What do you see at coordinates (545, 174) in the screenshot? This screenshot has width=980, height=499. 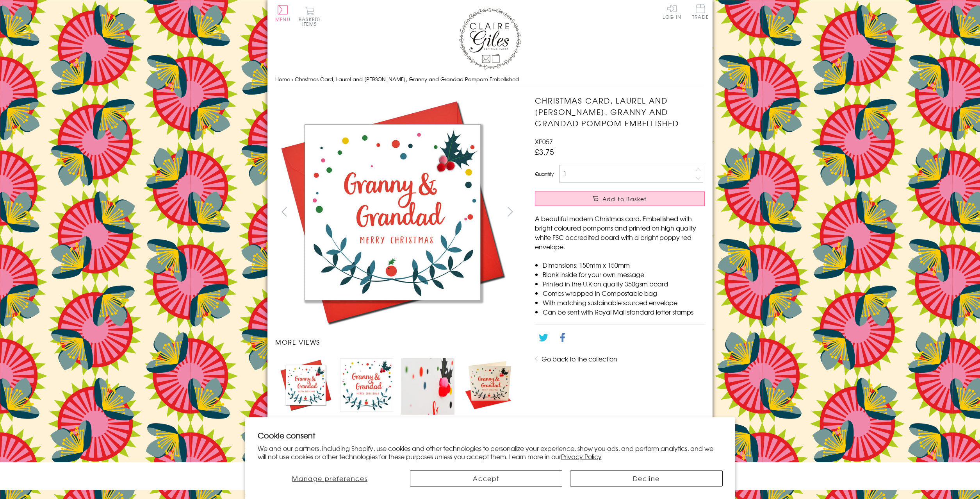 I see `label: Quantity` at bounding box center [545, 174].